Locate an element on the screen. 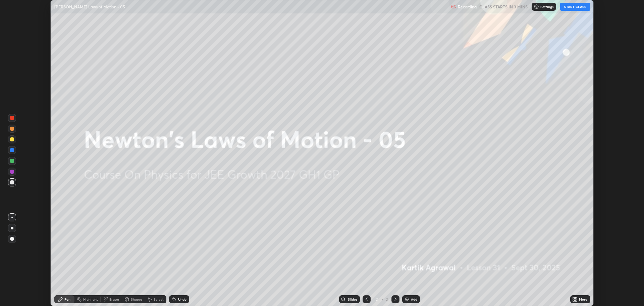  div: Add is located at coordinates (414, 299).